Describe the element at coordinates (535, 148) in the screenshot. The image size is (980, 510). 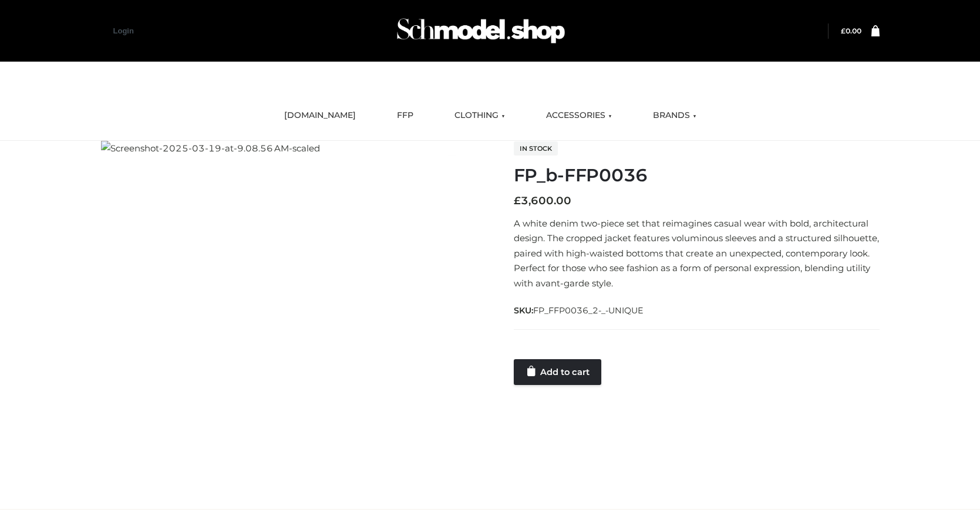
I see `span: In stock` at that location.